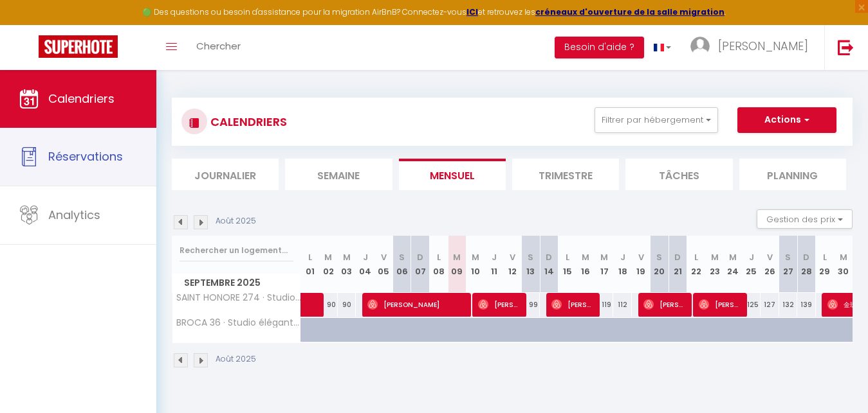 Image resolution: width=868 pixels, height=413 pixels. I want to click on span: Analytics, so click(74, 215).